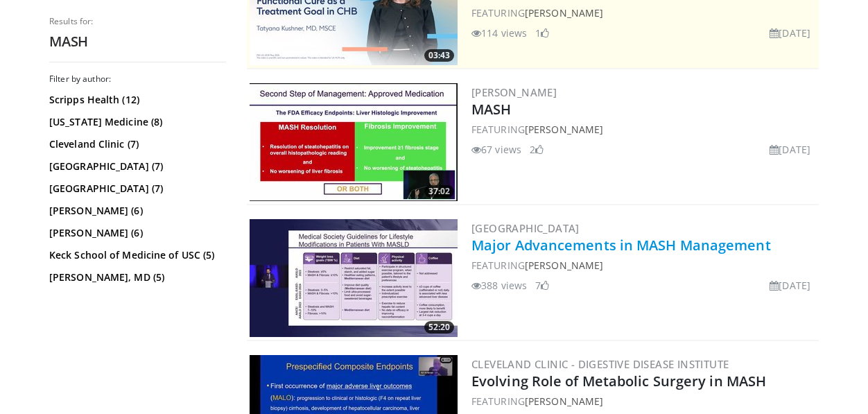 The height and width of the screenshot is (414, 868). I want to click on a: Cleveland Clinic - Digestive Disease Institute, so click(600, 364).